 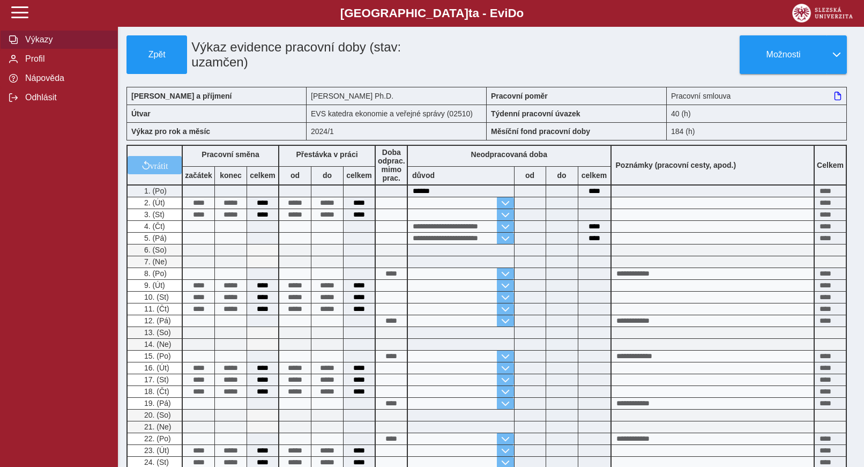 What do you see at coordinates (326, 154) in the screenshot?
I see `b: Přestávka v práci` at bounding box center [326, 154].